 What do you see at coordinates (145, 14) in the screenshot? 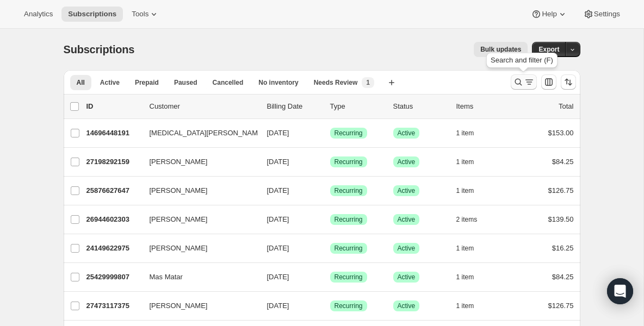
I see `button: Tools` at bounding box center [145, 14].